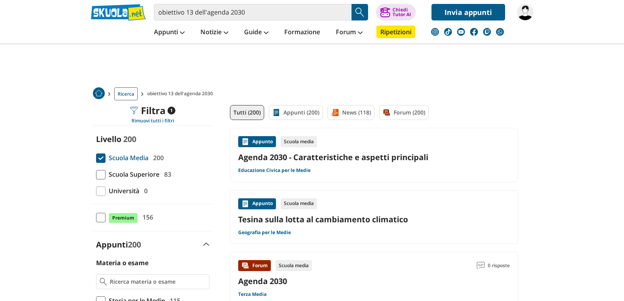  I want to click on a: Forum (200), so click(404, 113).